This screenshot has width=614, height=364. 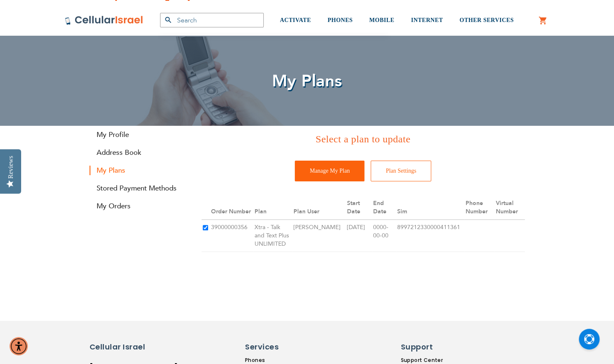 I want to click on a: Address Book, so click(x=140, y=152).